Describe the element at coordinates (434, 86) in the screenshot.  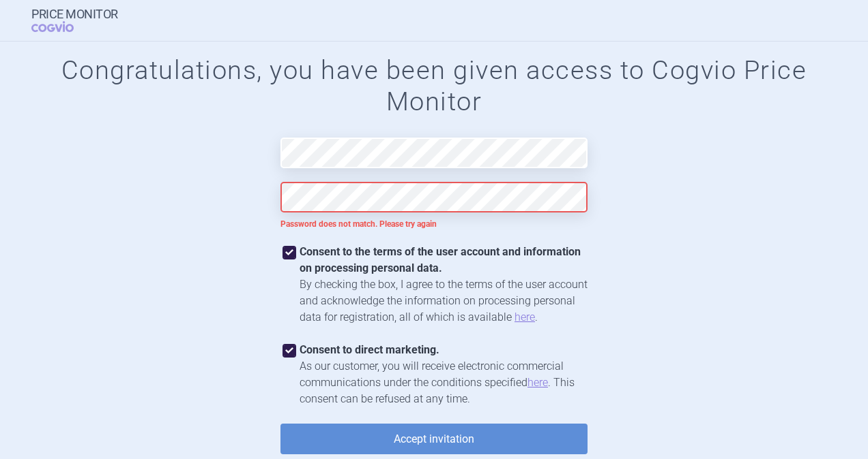
I see `h1: Congratulations, you have been given access to Cogvio Price Monitor` at that location.